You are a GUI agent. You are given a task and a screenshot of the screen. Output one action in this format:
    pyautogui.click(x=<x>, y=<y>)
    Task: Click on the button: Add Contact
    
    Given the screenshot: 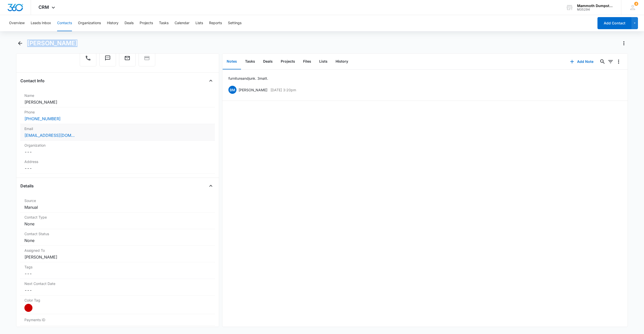 What is the action you would take?
    pyautogui.click(x=614, y=23)
    